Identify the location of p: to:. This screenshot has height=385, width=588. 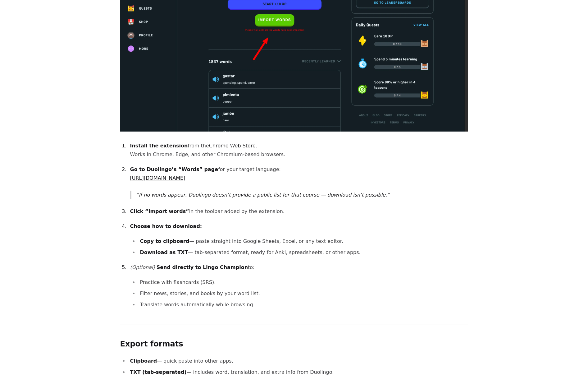
(299, 267).